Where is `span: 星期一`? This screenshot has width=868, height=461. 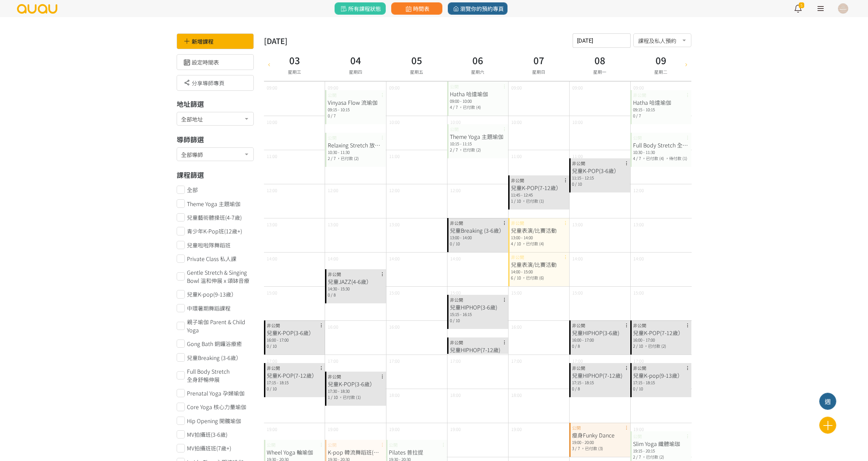 span: 星期一 is located at coordinates (600, 72).